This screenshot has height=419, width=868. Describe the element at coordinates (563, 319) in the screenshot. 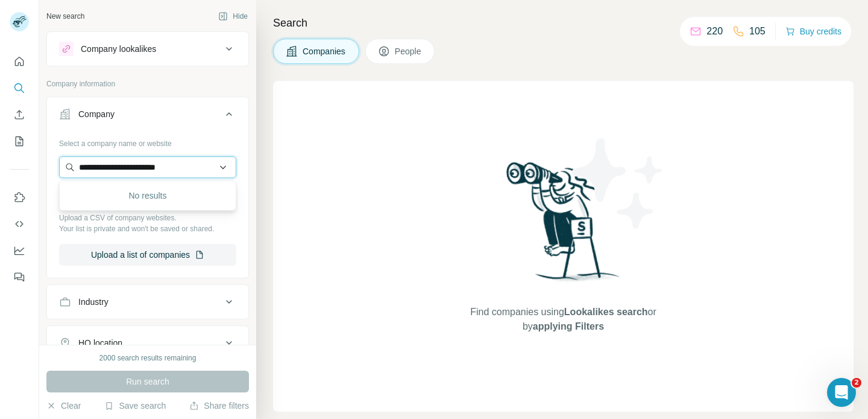

I see `span: Find companies using or by` at that location.